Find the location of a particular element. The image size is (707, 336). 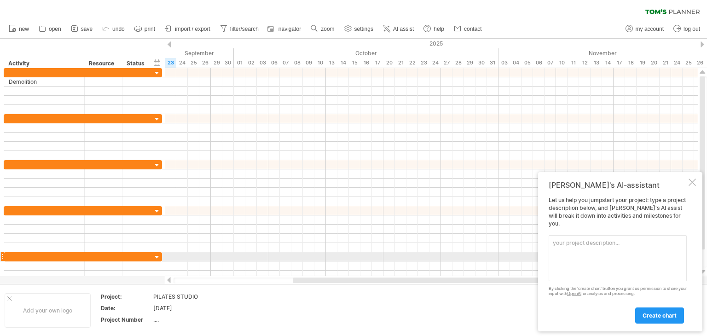

div: PILATES STUDIO is located at coordinates (192, 296).